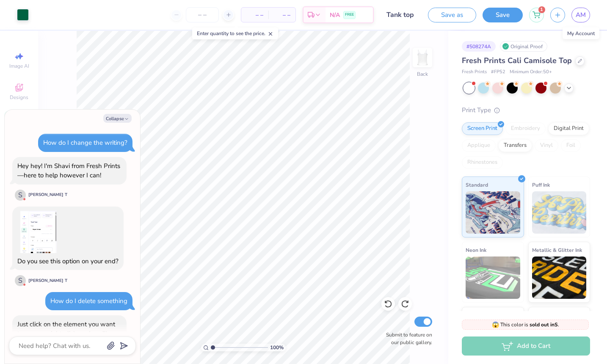 The image size is (607, 364). What do you see at coordinates (474, 72) in the screenshot?
I see `span: Fresh Prints` at bounding box center [474, 72].